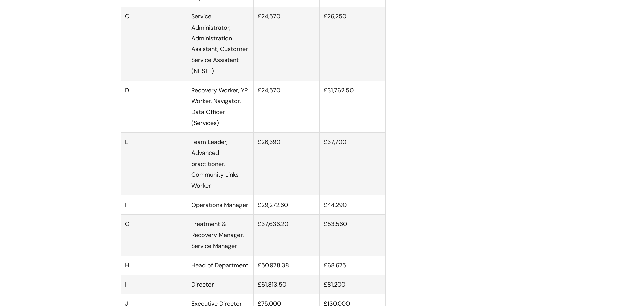 The image size is (644, 306). I want to click on td: Treatment & Recovery Manager, Service Manager, so click(220, 235).